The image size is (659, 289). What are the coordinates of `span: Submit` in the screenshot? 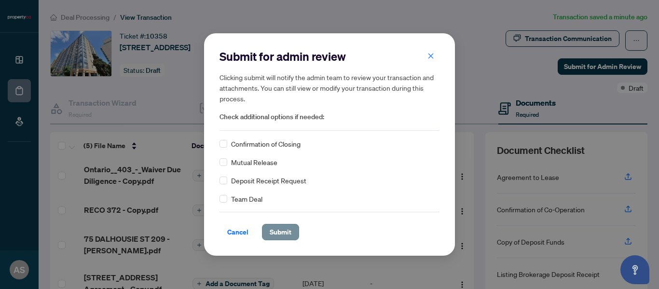 It's located at (280, 232).